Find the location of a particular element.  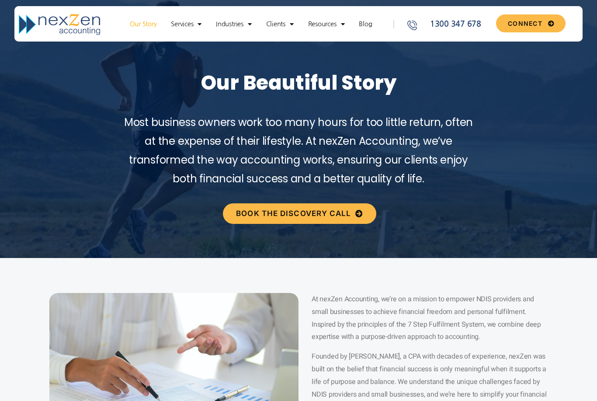

nav: Menu is located at coordinates (251, 24).